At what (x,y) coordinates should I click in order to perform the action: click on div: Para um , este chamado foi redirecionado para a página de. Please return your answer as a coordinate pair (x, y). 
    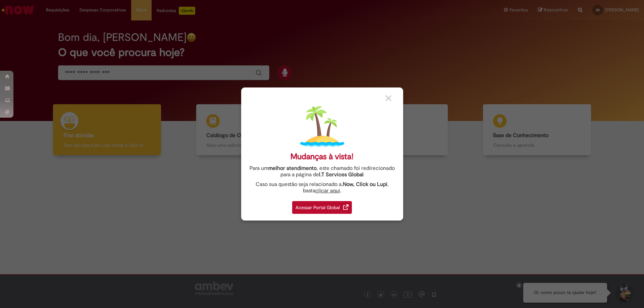
    Looking at the image, I should click on (322, 171).